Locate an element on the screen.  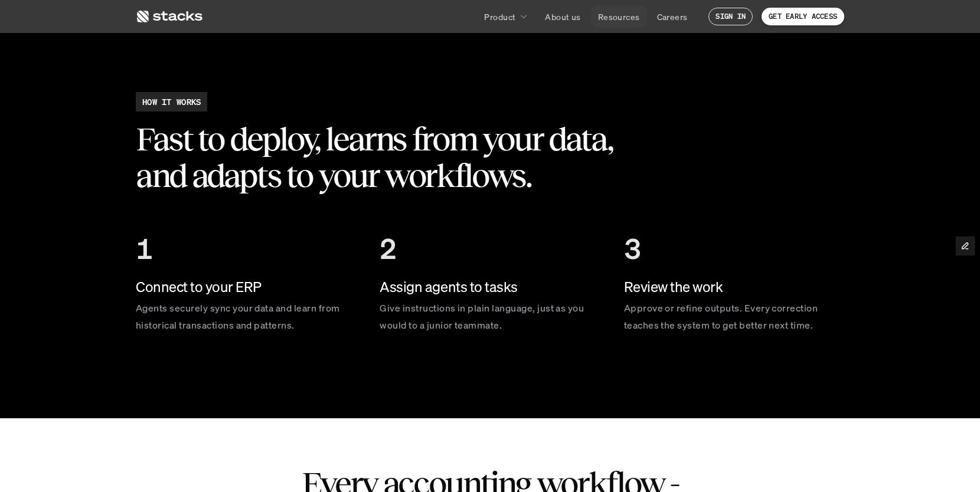
p: Agents securely sync your data and learn from historical transactions and patterns. is located at coordinates (246, 317).